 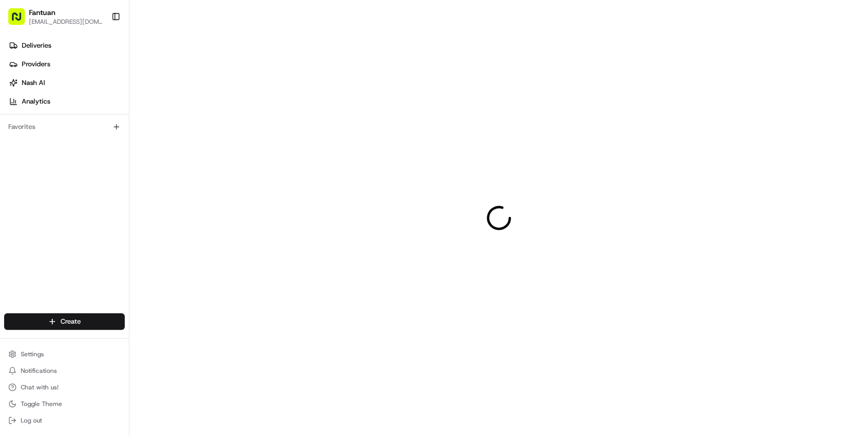 I want to click on button: Settings, so click(x=64, y=354).